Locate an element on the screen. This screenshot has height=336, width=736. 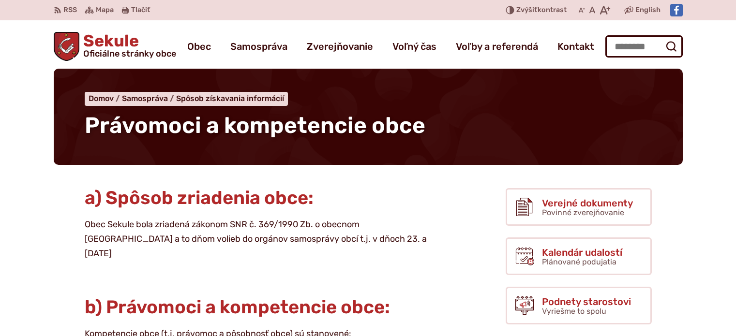
span: Domov is located at coordinates (101, 98).